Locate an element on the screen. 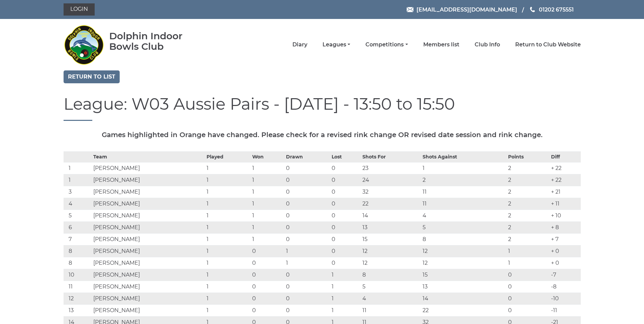 Image resolution: width=644 pixels, height=324 pixels. th: Shots For is located at coordinates (391, 157).